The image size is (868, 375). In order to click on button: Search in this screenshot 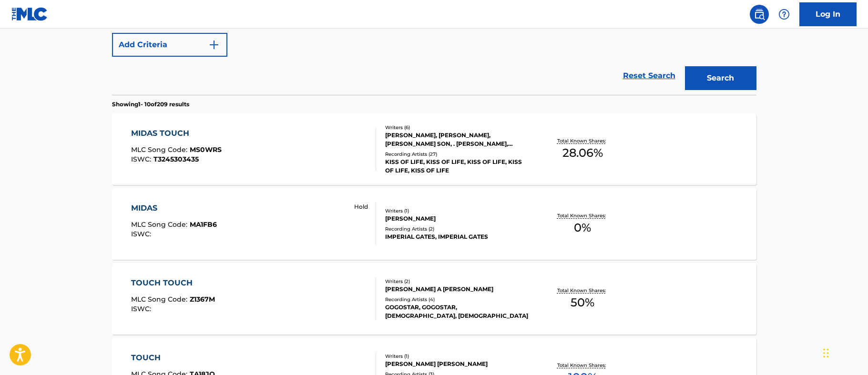, I will do `click(721, 79)`.